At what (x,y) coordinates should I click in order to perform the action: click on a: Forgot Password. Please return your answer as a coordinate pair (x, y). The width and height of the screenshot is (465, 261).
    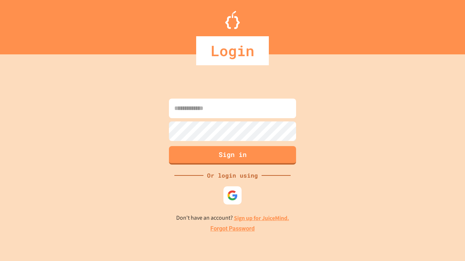
    Looking at the image, I should click on (232, 229).